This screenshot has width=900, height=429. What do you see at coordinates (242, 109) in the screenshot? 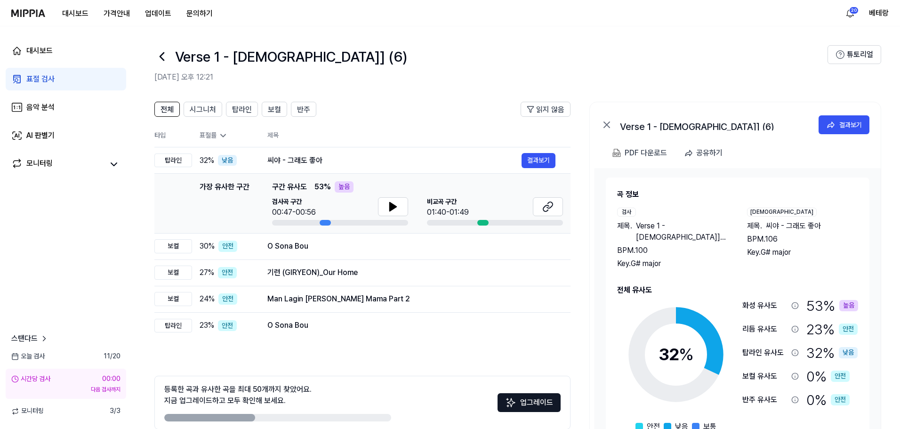
I see `button: 탑라인` at bounding box center [242, 109].